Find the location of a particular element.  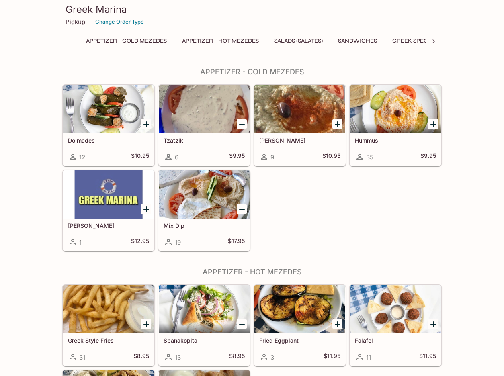

span: 9 is located at coordinates (272, 157).